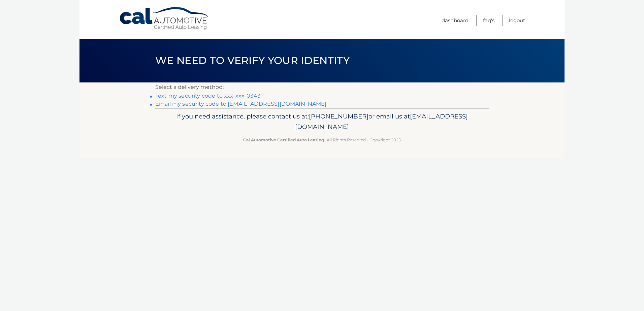 Image resolution: width=644 pixels, height=311 pixels. Describe the element at coordinates (489, 20) in the screenshot. I see `a: FAQ's` at that location.